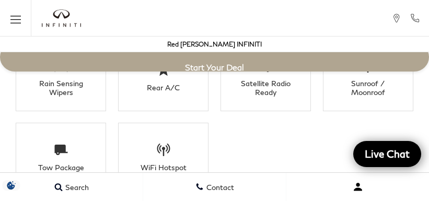 The height and width of the screenshot is (201, 429). I want to click on a: Live Chat, so click(387, 154).